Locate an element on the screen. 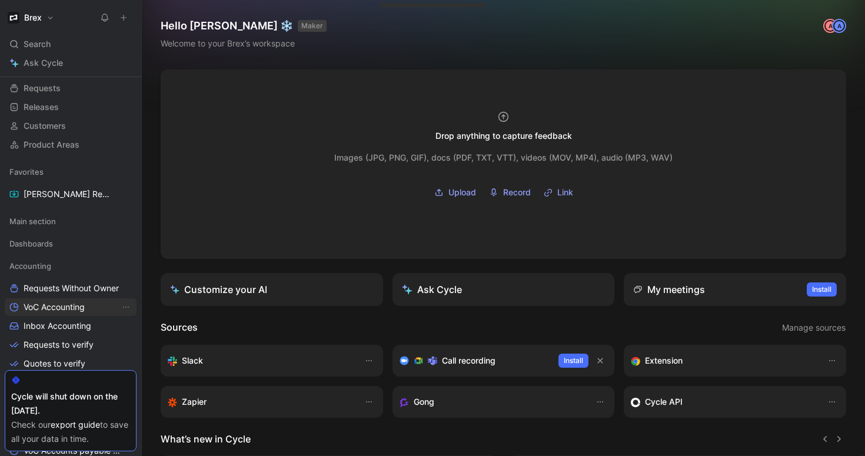 The image size is (865, 456). div: My meetings is located at coordinates (669, 290).